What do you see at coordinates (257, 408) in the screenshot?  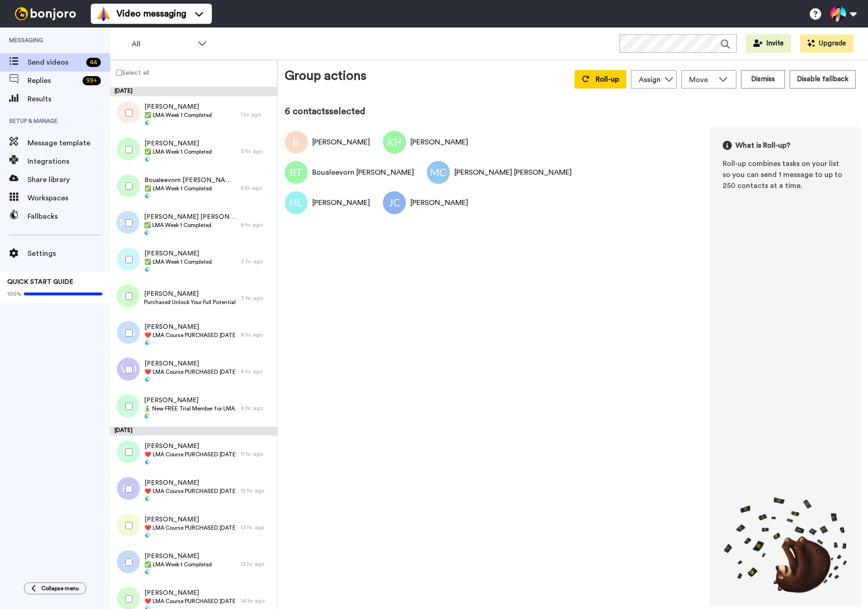 I see `div: 9 hr. ago` at bounding box center [257, 408].